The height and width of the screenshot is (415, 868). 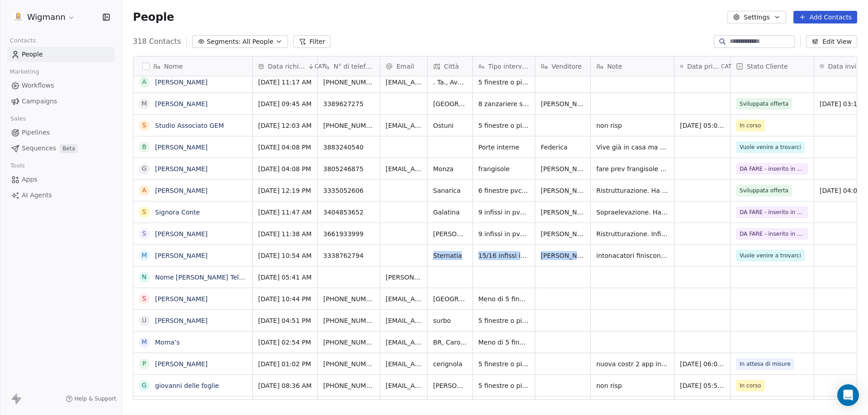 I want to click on a: giovanni delle foglie, so click(x=187, y=386).